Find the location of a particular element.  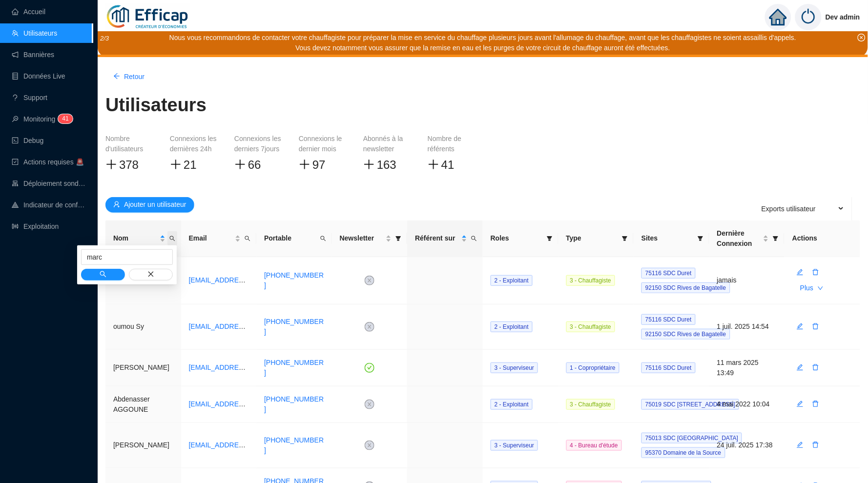

span: down is located at coordinates (821, 289).